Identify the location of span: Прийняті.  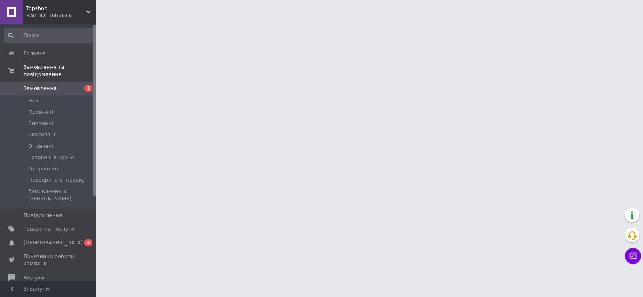
(41, 112).